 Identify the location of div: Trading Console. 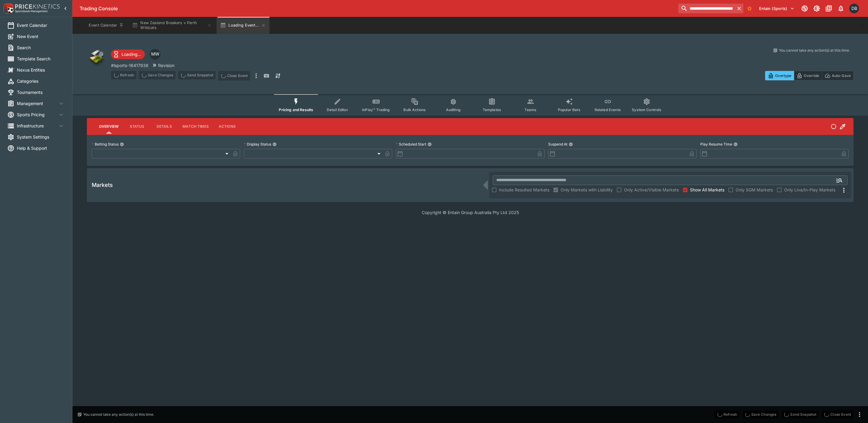
(378, 9).